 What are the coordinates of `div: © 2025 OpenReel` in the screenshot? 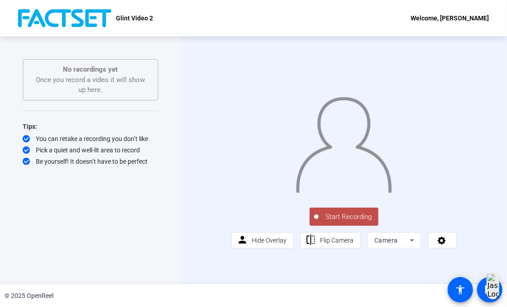 It's located at (29, 295).